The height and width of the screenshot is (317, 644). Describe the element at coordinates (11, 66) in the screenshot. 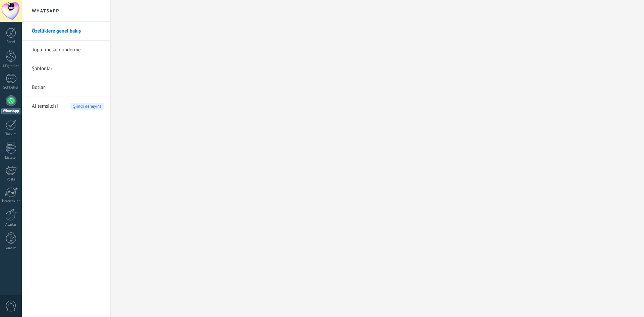

I see `div: Müşteriler` at that location.